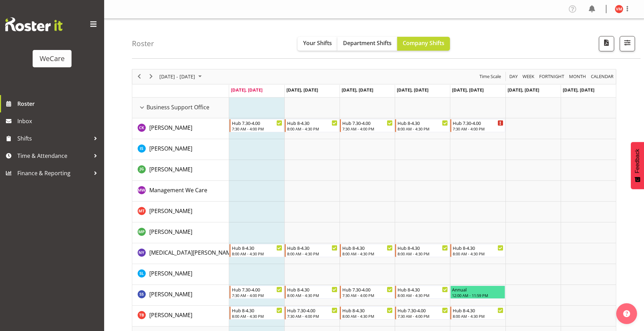 The width and height of the screenshot is (644, 331). What do you see at coordinates (424, 43) in the screenshot?
I see `span: Company Shifts` at bounding box center [424, 43].